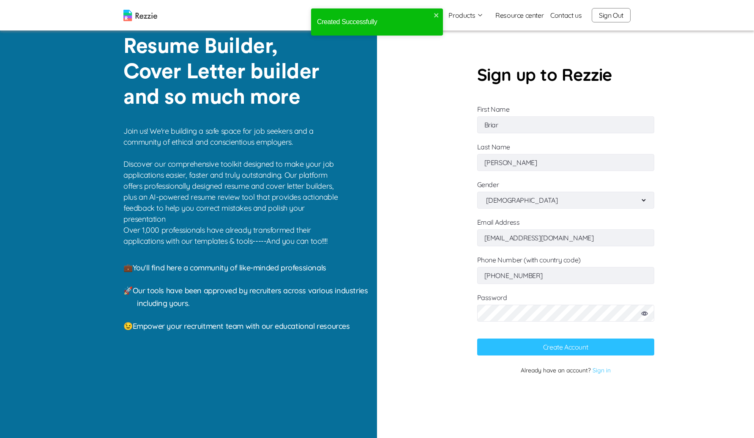 Image resolution: width=754 pixels, height=438 pixels. I want to click on label: Phone Number (with country code), so click(566, 267).